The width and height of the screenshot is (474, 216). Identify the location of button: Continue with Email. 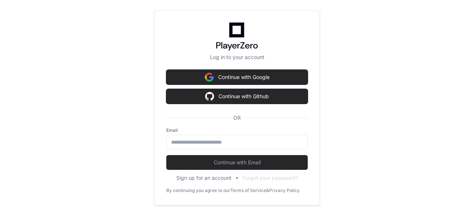
(237, 163).